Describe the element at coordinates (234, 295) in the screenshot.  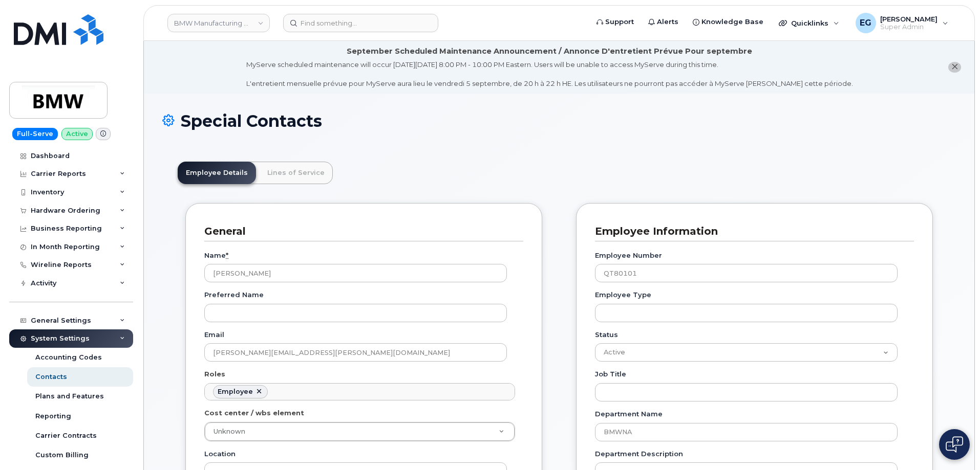
I see `label: Preferred Name` at that location.